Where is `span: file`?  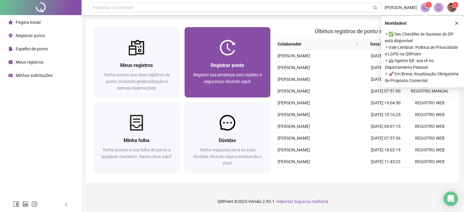 span: file is located at coordinates (11, 49).